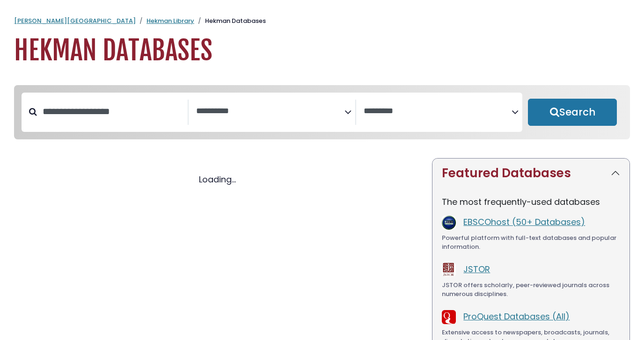 The width and height of the screenshot is (644, 340). What do you see at coordinates (572, 112) in the screenshot?
I see `button: Submit for Search Results` at bounding box center [572, 112].